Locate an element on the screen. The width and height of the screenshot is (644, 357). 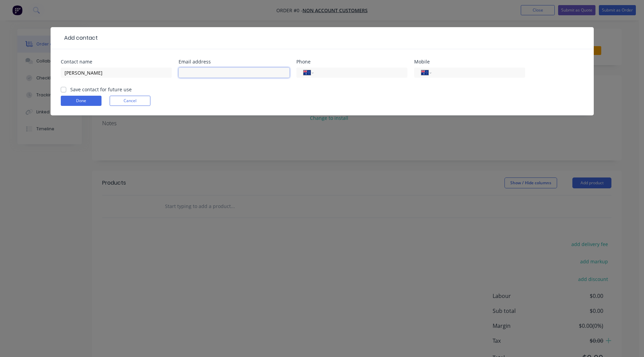
div: Add contact is located at coordinates (79, 38).